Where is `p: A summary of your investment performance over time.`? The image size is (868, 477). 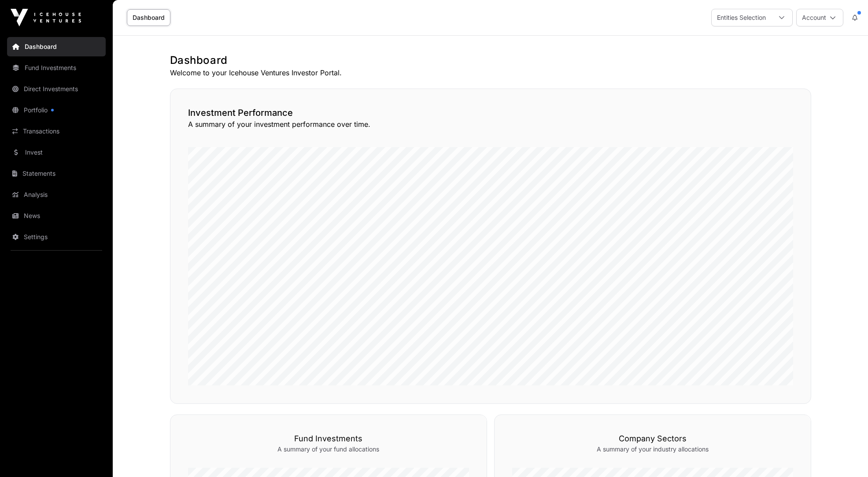 p: A summary of your investment performance over time. is located at coordinates (491, 124).